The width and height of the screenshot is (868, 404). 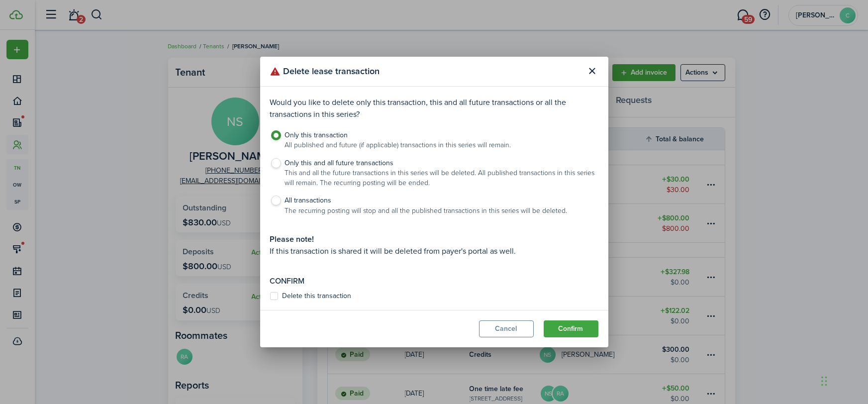 I want to click on div: Chat Widget, so click(x=843, y=380).